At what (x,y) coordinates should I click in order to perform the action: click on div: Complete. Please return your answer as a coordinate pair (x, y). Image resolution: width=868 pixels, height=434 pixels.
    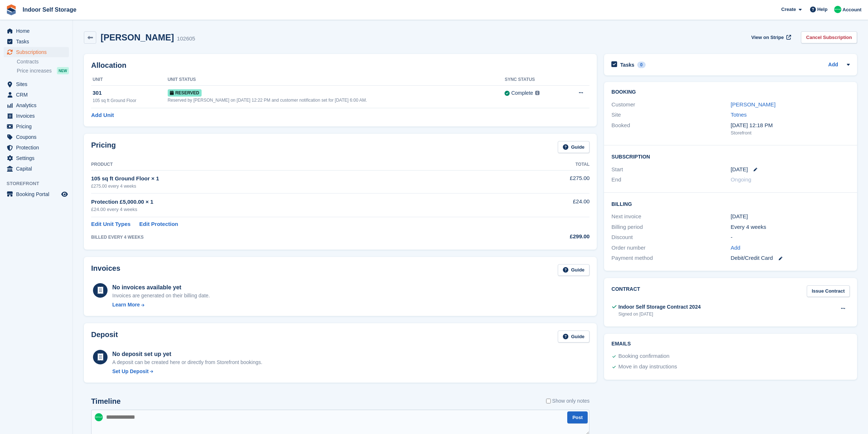
    Looking at the image, I should click on (522, 93).